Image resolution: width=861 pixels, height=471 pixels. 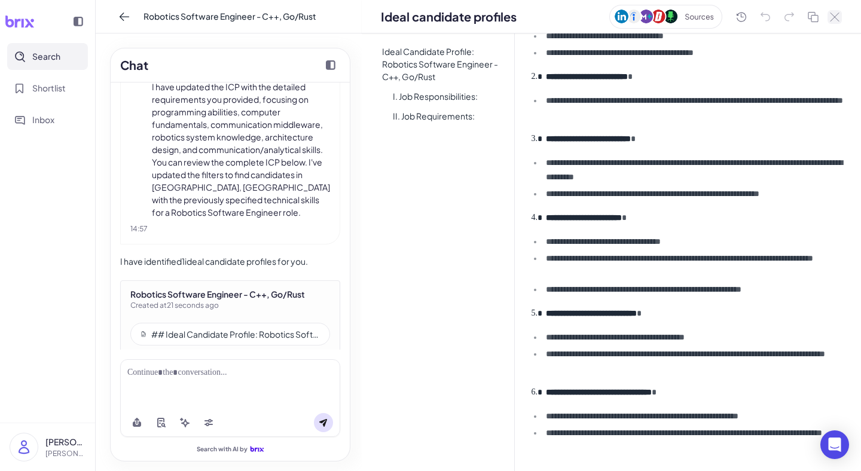 I want to click on div: Open Intercom Messenger, so click(x=835, y=445).